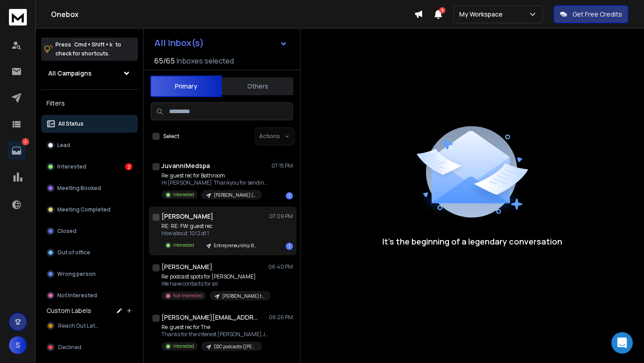 This screenshot has width=644, height=363. I want to click on p: Get Free Credits, so click(597, 14).